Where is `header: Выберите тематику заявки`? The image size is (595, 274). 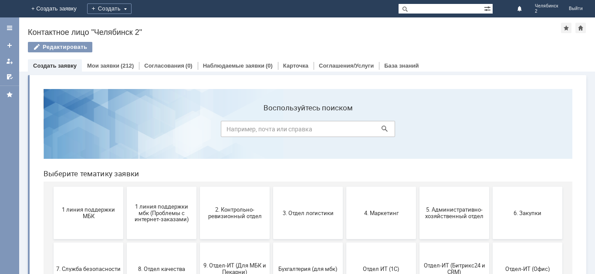 header: Выберите тематику заявки is located at coordinates (272, 92).